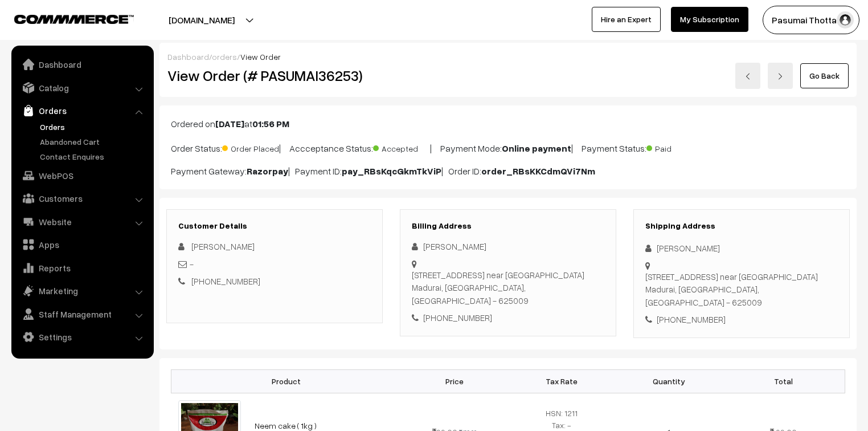 Image resolution: width=868 pixels, height=431 pixels. I want to click on img: user, so click(845, 20).